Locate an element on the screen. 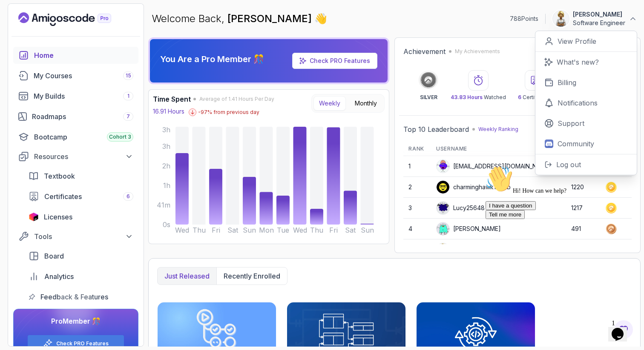  p: My Achievements is located at coordinates (477, 51).